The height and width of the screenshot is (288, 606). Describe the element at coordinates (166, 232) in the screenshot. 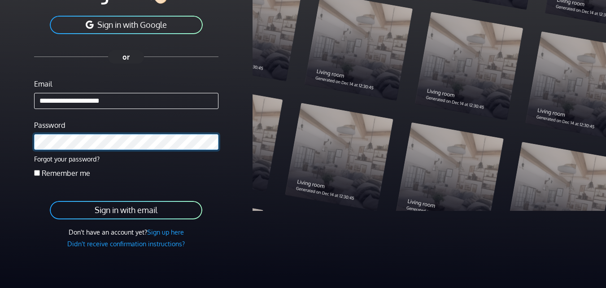

I see `a: Sign up here` at that location.